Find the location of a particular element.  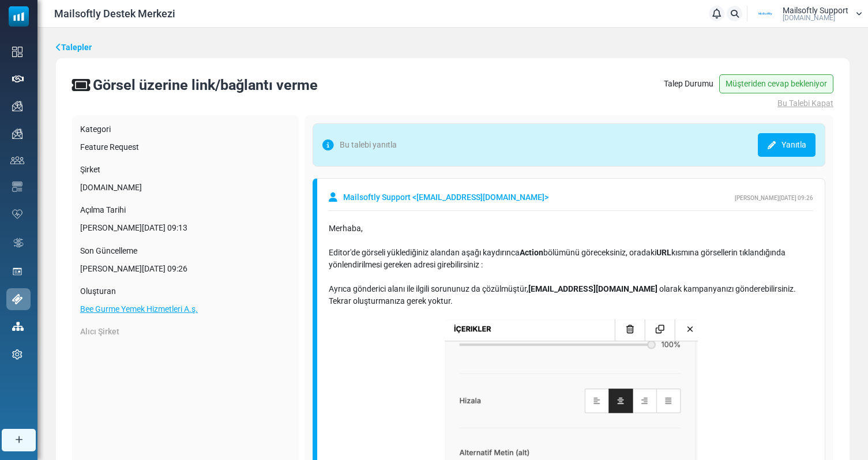

label: Kategori is located at coordinates (185, 129).